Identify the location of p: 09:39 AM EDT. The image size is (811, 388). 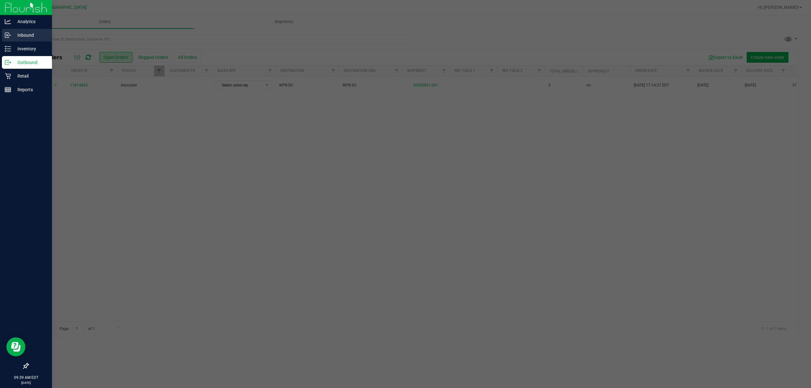
(26, 378).